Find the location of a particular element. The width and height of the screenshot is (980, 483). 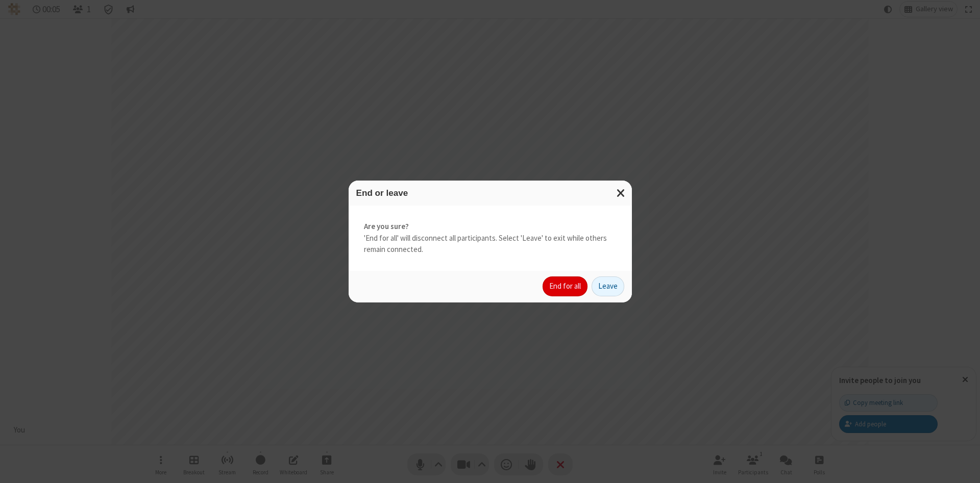

div: 'End for all' will disconnect all participants. Select 'Leave' to exit while others remain connec... is located at coordinates (490, 238).